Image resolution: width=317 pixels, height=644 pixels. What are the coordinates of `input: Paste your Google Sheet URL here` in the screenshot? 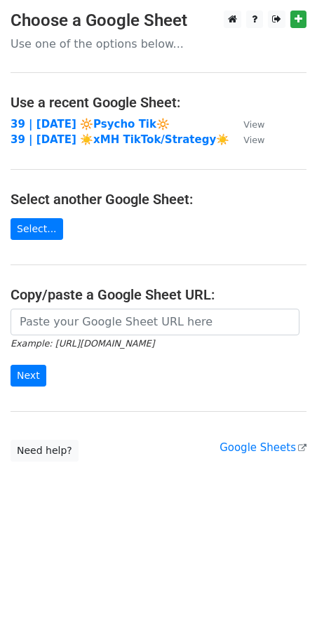 It's located at (155, 322).